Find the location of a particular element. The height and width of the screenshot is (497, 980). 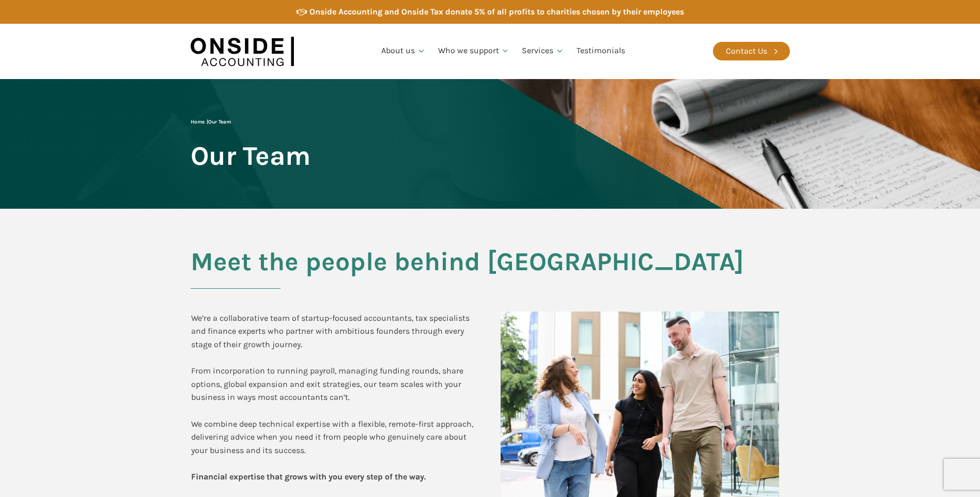

a: Who we support is located at coordinates (473, 51).